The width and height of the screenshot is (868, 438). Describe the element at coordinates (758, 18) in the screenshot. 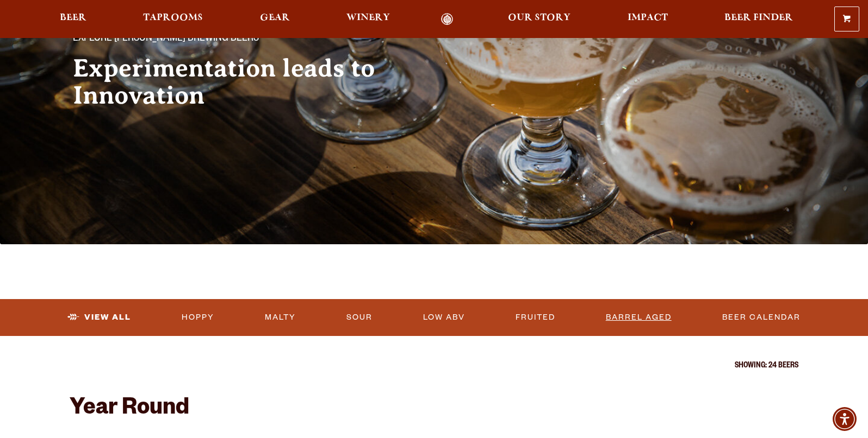

I see `span: Beer Finder` at that location.